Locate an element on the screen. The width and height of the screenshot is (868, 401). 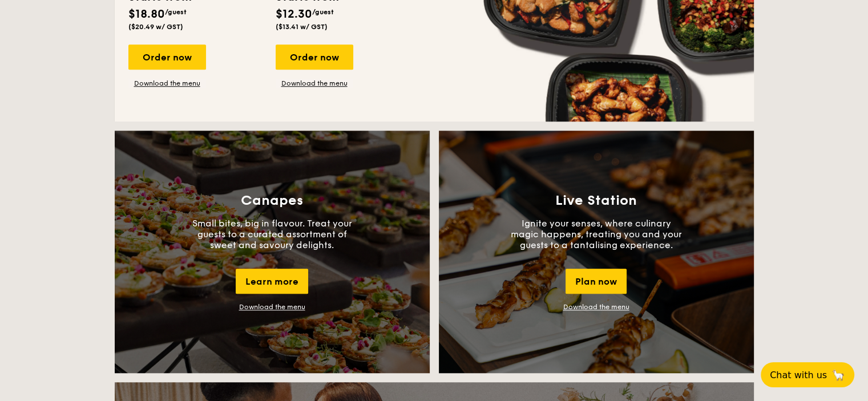
p: Ignite your senses, where culinary magic happens, treating you and your guests to a tantalising e... is located at coordinates (597, 234).